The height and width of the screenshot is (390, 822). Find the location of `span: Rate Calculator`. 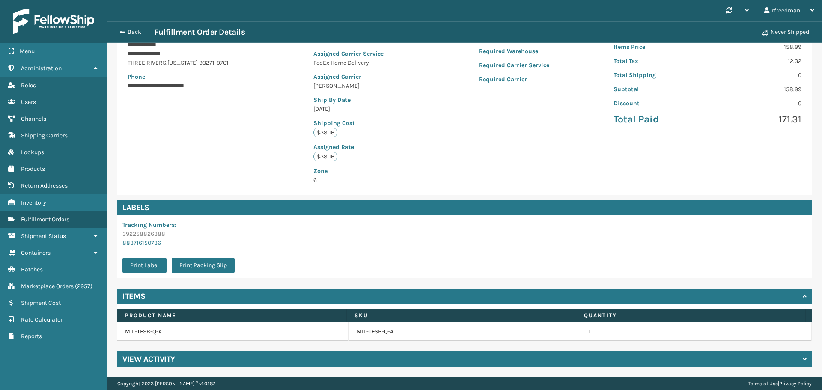

span: Rate Calculator is located at coordinates (42, 319).